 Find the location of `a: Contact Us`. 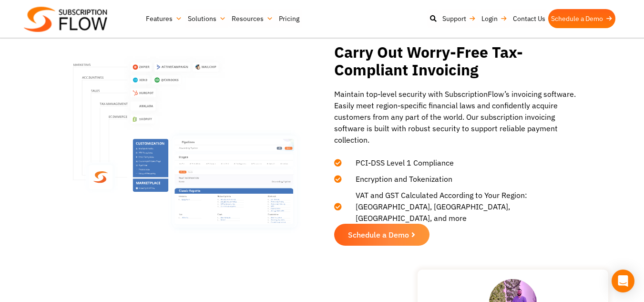

a: Contact Us is located at coordinates (529, 19).